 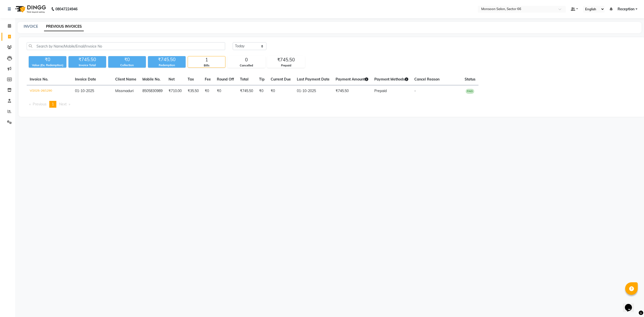 What do you see at coordinates (30, 9) in the screenshot?
I see `img: logo` at bounding box center [30, 9].